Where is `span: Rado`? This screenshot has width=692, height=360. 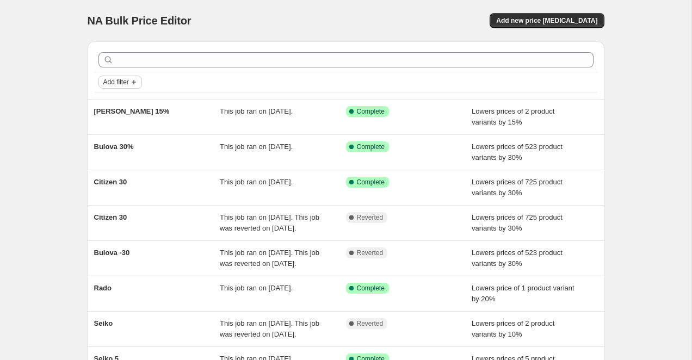
span: Rado is located at coordinates (103, 288).